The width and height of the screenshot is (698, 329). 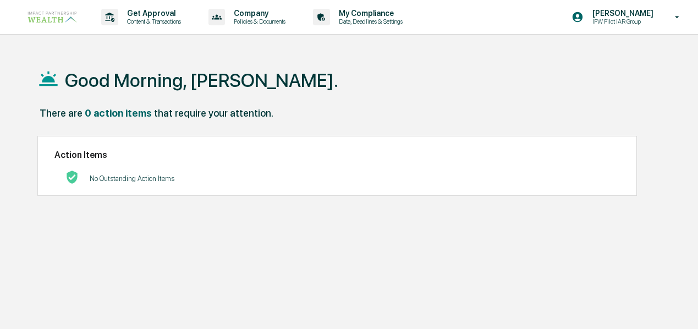 What do you see at coordinates (621, 21) in the screenshot?
I see `p: IPW Pilot IAR Group` at bounding box center [621, 21].